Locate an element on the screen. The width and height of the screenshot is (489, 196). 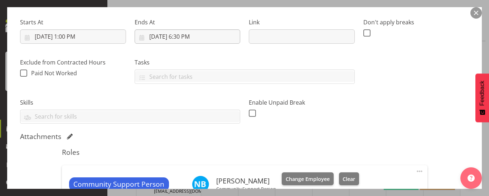
label: Exclude from Contracted Hours is located at coordinates (73, 62).